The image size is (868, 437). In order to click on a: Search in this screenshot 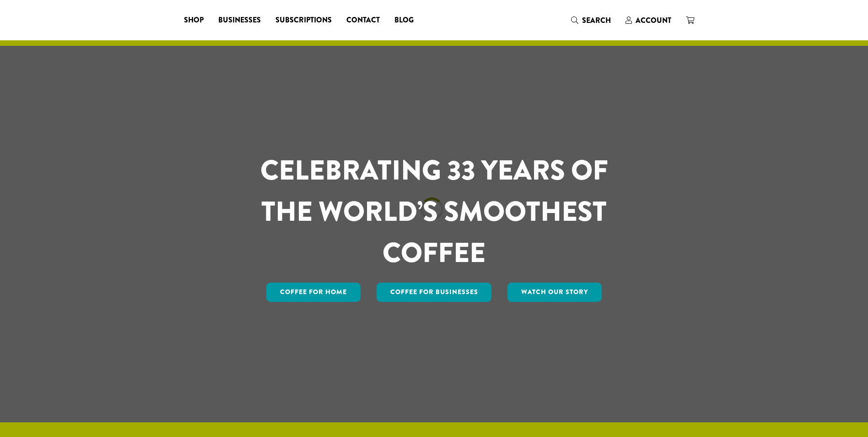, I will do `click(591, 20)`.